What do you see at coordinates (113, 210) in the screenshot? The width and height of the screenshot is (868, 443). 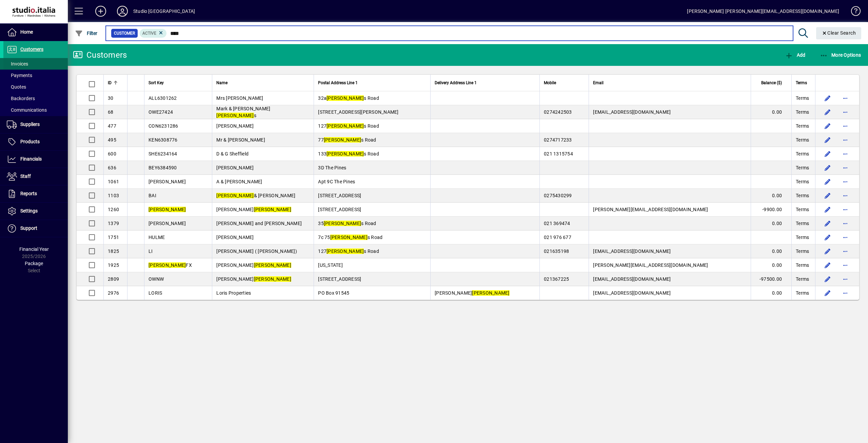 I see `span: 1260` at bounding box center [113, 210].